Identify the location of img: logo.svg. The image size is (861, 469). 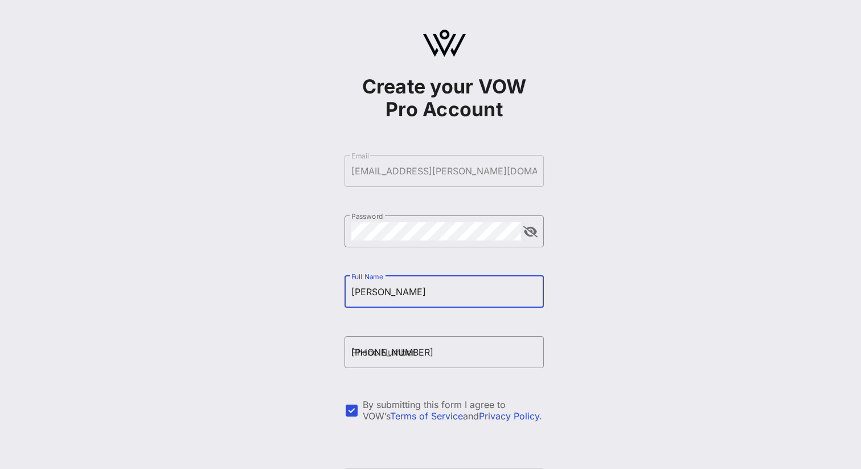
(444, 43).